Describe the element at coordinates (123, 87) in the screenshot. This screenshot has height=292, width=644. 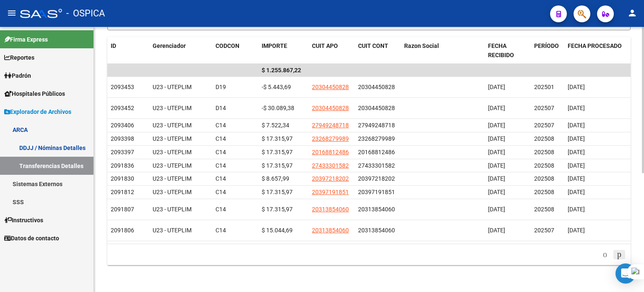
I see `span: 2093453` at that location.